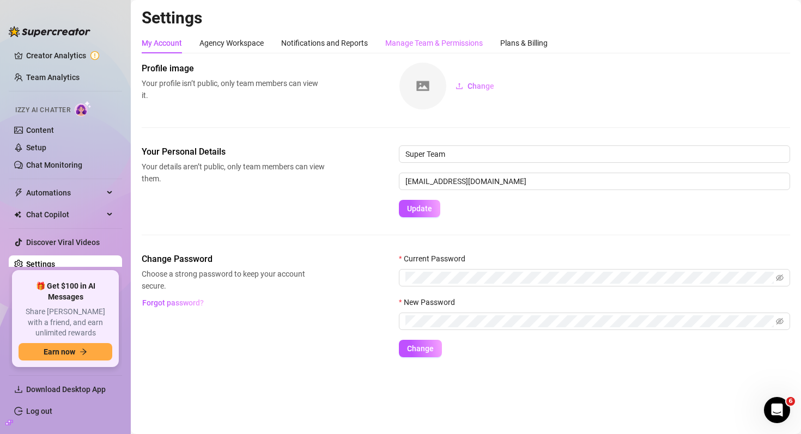 The height and width of the screenshot is (434, 801). Describe the element at coordinates (83, 352) in the screenshot. I see `span: arrow-right` at that location.